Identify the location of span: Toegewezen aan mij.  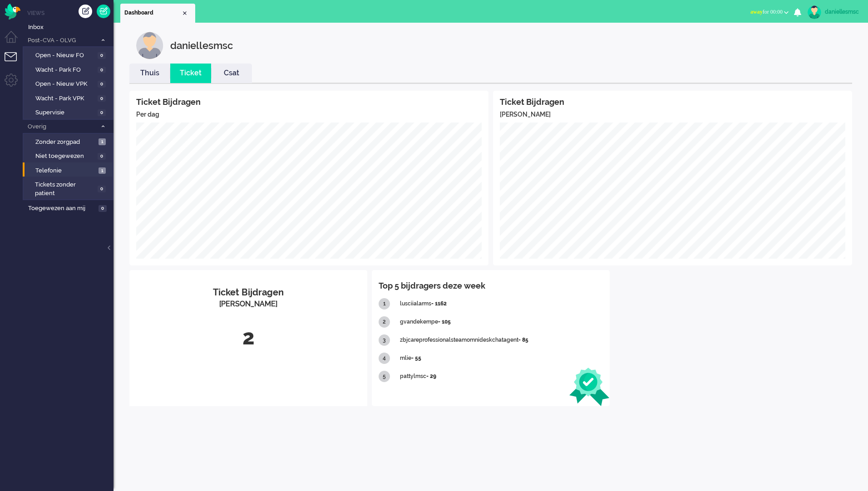
(62, 209).